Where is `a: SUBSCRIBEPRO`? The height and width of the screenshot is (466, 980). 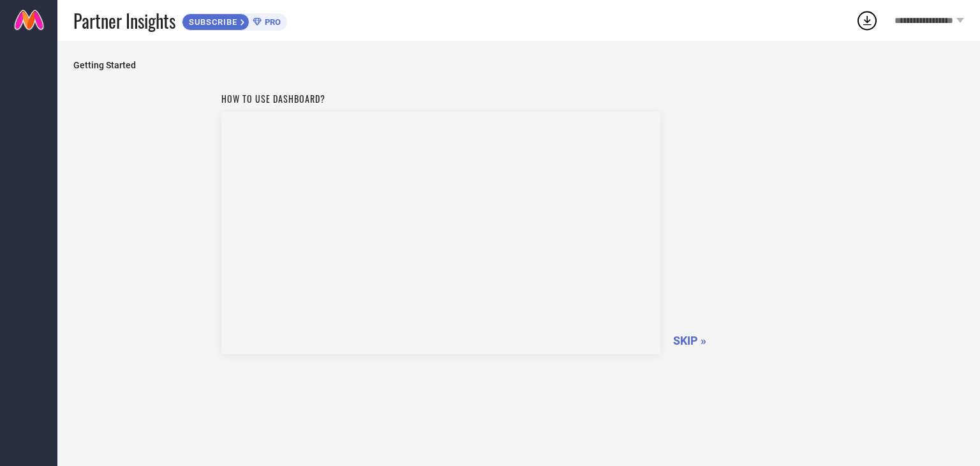 a: SUBSCRIBEPRO is located at coordinates (234, 21).